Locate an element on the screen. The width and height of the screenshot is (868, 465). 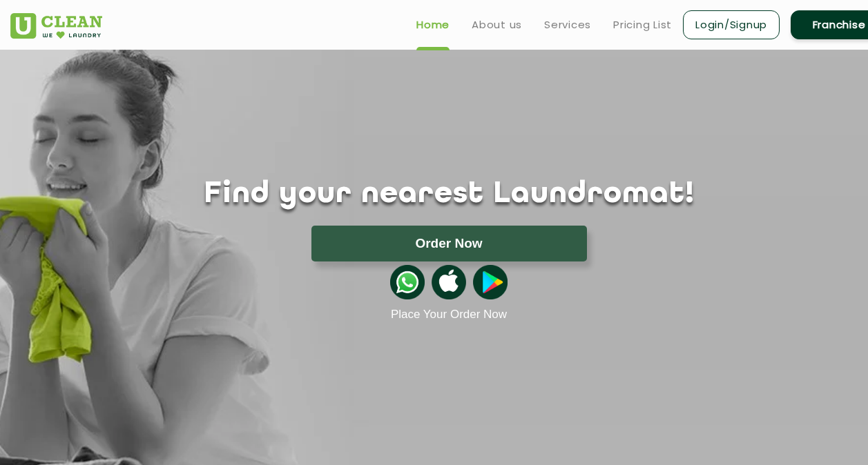
img: playstoreicon.png is located at coordinates (491, 283).